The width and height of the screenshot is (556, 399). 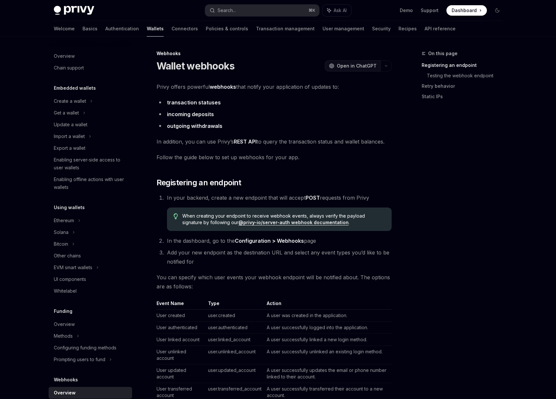 I want to click on td: user.updated_account, so click(x=235, y=373).